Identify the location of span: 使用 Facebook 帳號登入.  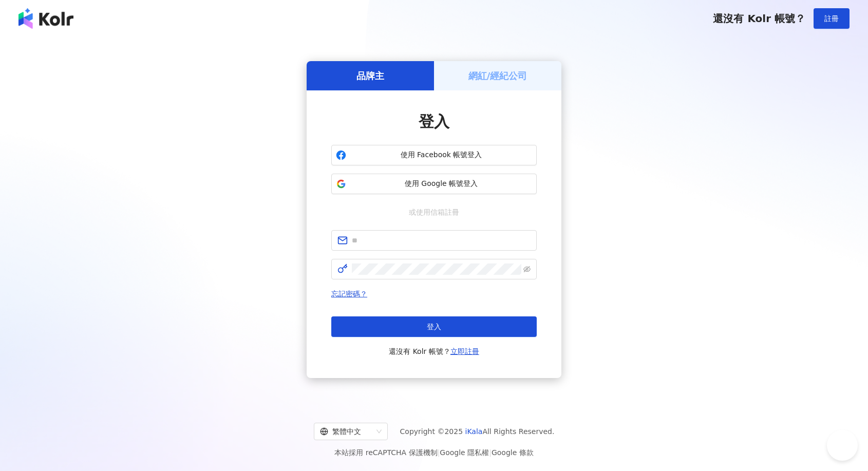
(442, 155).